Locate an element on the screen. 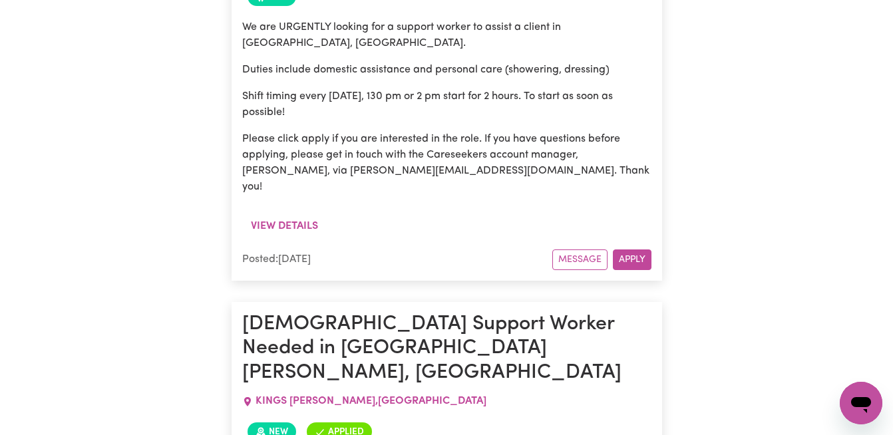  p: Please click apply if you are interested in the role. If you have questions before applying, plea... is located at coordinates (446, 163).